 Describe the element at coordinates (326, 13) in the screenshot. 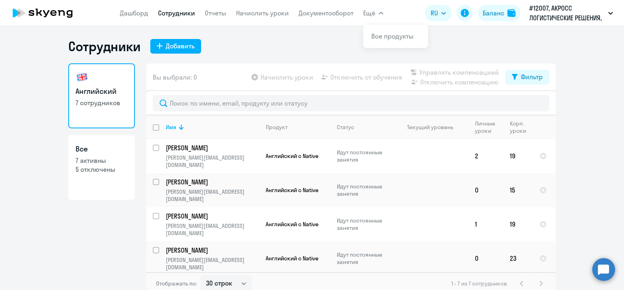

I see `a: Документооборот` at that location.